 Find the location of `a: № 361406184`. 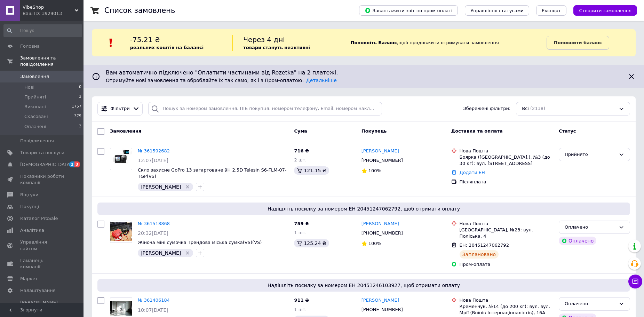

a: № 361406184 is located at coordinates (154, 300).